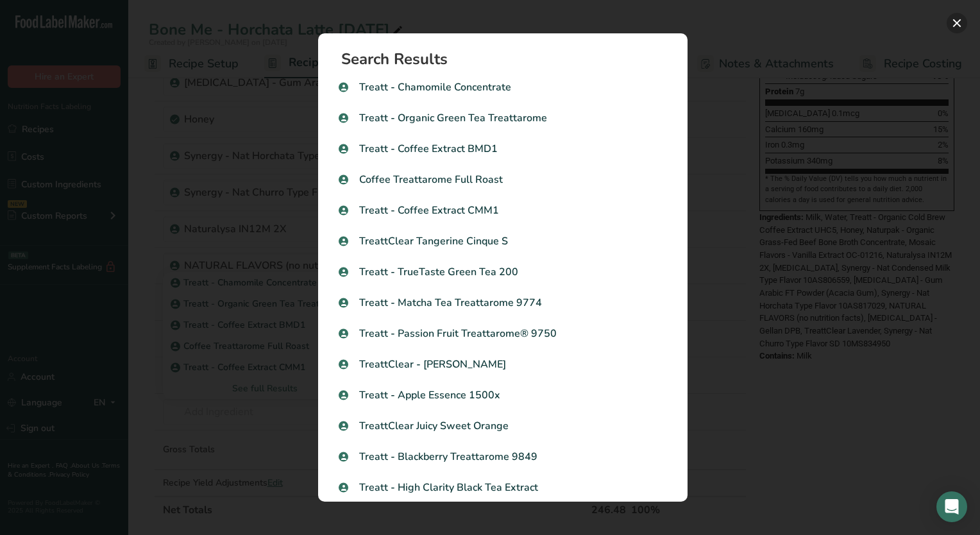 The height and width of the screenshot is (535, 980). I want to click on p: Treatt - Matcha Tea Treattarome 9774, so click(502, 302).